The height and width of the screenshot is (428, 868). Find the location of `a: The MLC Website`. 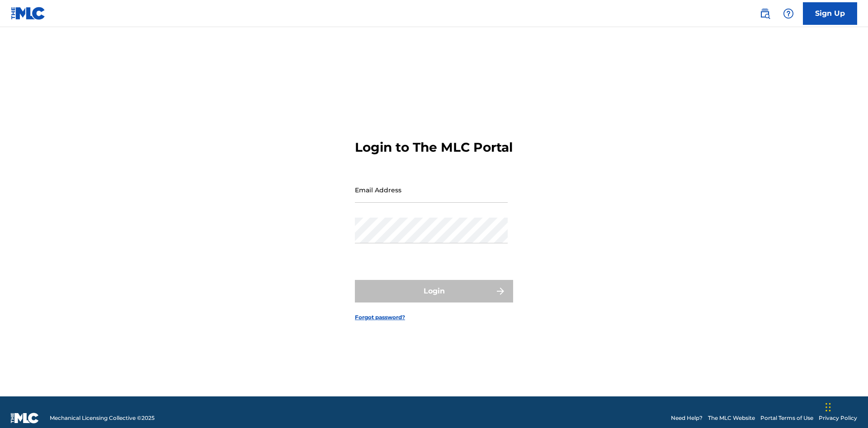

a: The MLC Website is located at coordinates (732, 418).